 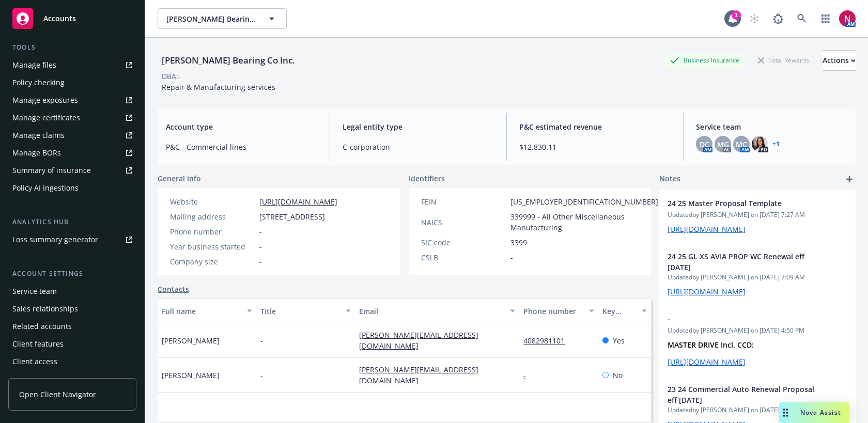 I want to click on div: Policy checking, so click(x=38, y=82).